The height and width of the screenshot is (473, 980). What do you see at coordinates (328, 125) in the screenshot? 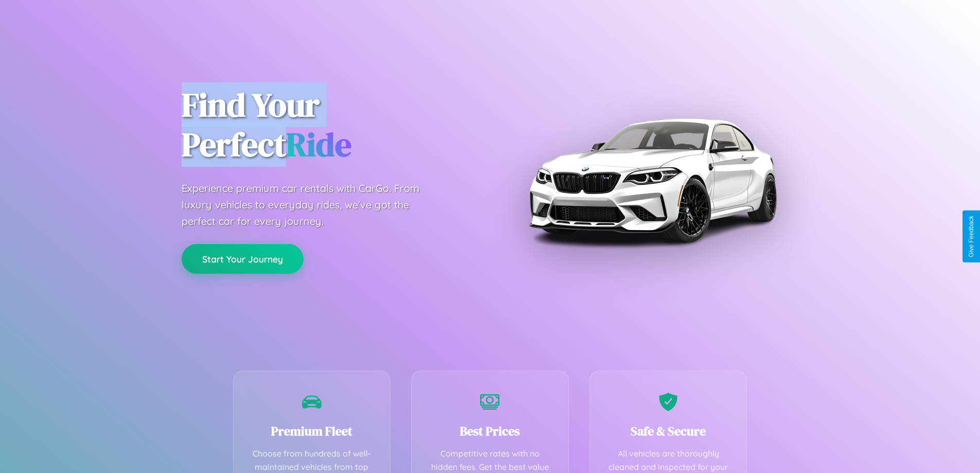
I see `h1: Find Your Perfect` at bounding box center [328, 125].